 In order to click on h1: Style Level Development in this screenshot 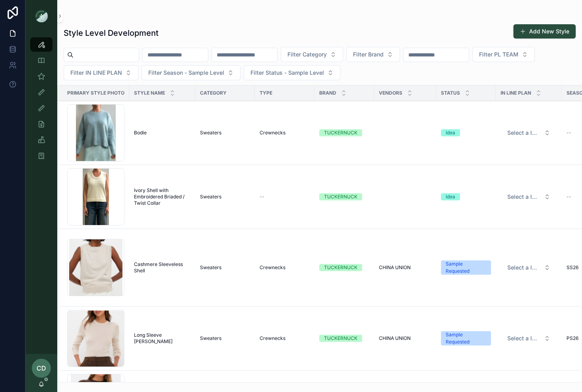, I will do `click(111, 33)`.